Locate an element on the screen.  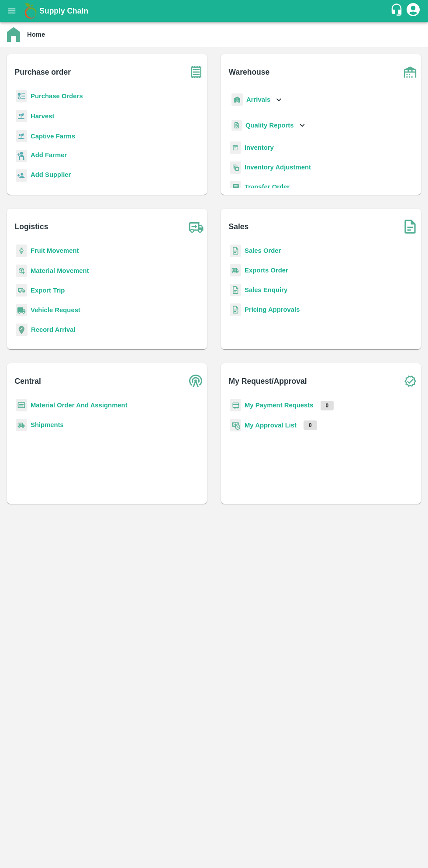
b: Inventory is located at coordinates (259, 148).